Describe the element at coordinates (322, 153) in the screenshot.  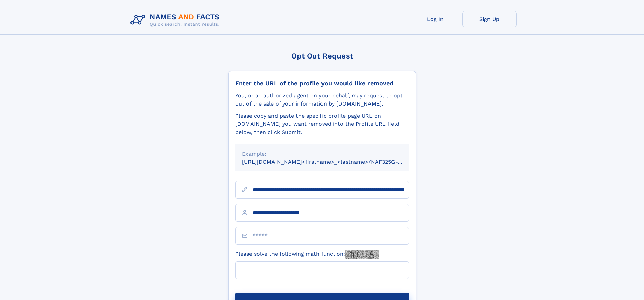
I see `div: Example:` at that location.